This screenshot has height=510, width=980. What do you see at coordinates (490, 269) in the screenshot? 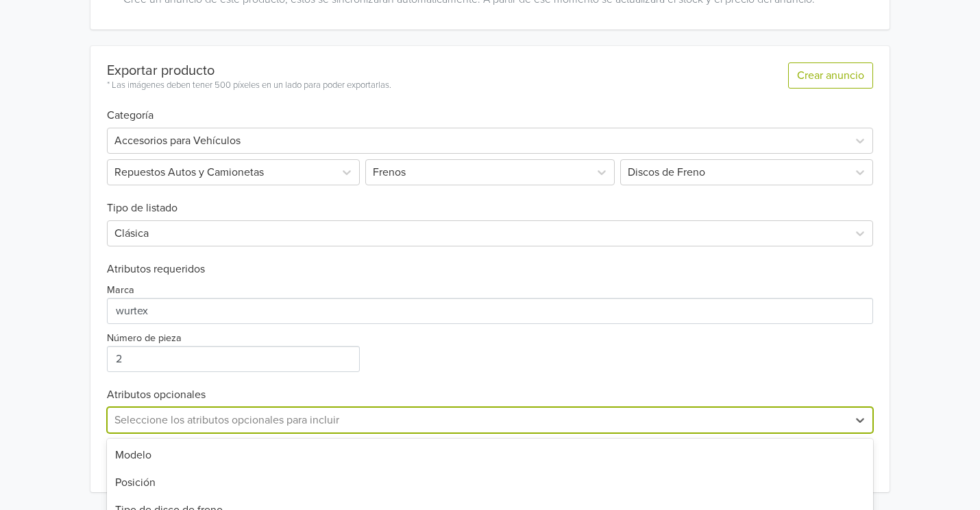
I see `h6: Atributos requeridos` at bounding box center [490, 269].